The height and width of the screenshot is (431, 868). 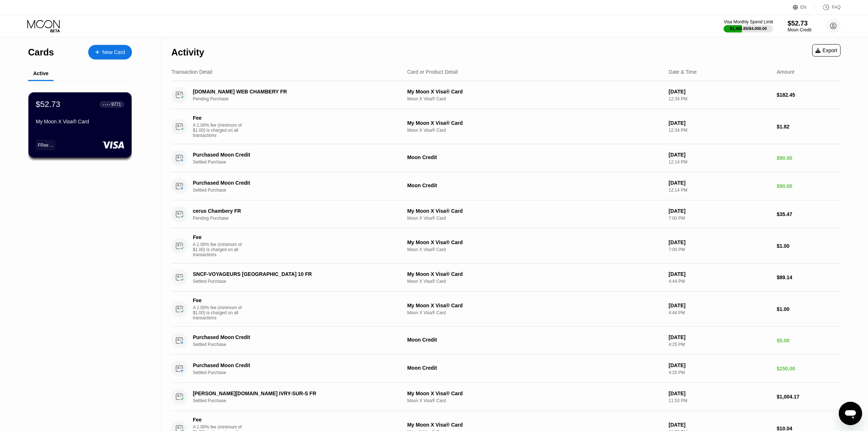 I want to click on div: 9771, so click(x=116, y=104).